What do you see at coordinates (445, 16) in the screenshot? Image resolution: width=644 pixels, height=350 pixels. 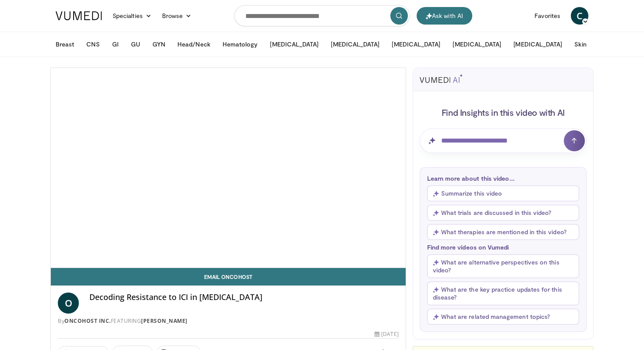 I see `button: Ask with AI` at bounding box center [445, 16].